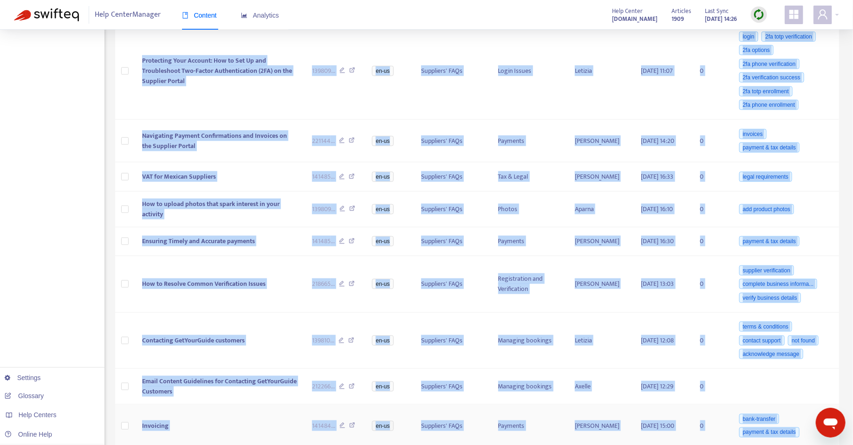 The height and width of the screenshot is (445, 853). Describe the element at coordinates (601, 387) in the screenshot. I see `td: Axelle` at that location.